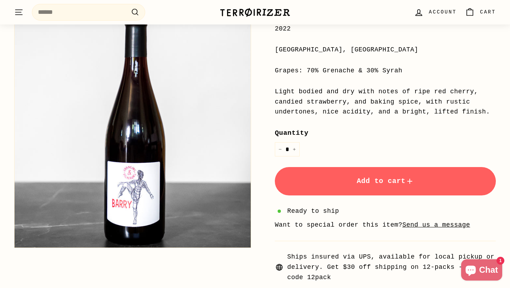  What do you see at coordinates (385, 181) in the screenshot?
I see `span: Add to cart` at bounding box center [385, 181].